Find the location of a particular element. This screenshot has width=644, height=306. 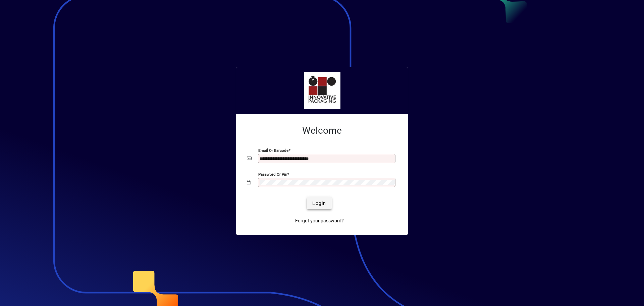

button: Login is located at coordinates (319, 203).